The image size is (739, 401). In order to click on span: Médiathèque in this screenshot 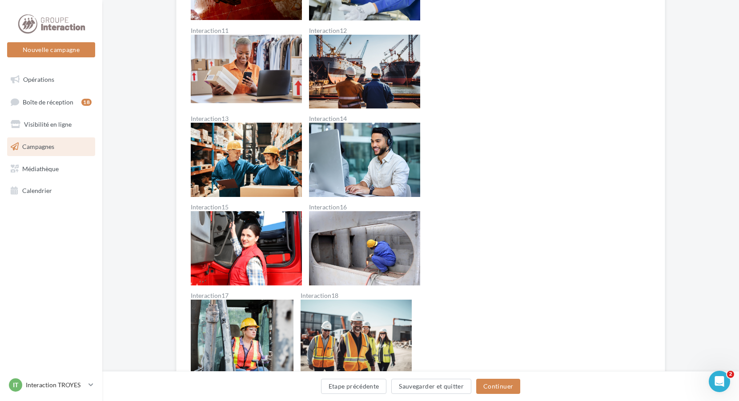, I will do `click(40, 168)`.